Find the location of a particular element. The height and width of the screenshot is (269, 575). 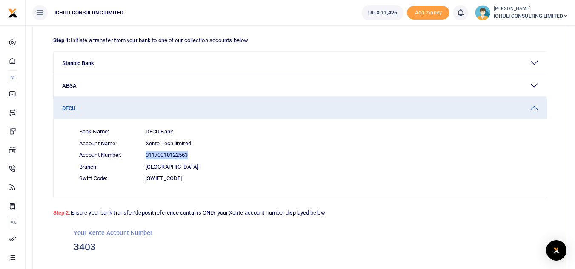

img: logo-small is located at coordinates (13, 13).